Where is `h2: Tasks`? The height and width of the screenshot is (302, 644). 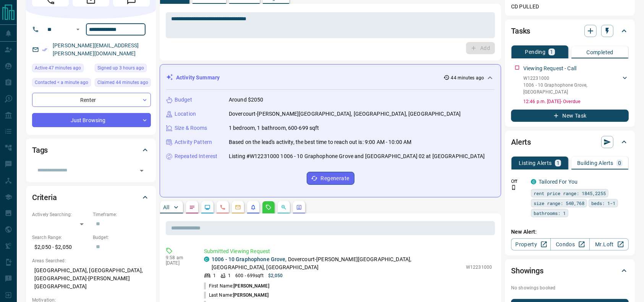
h2: Tasks is located at coordinates (521, 31).